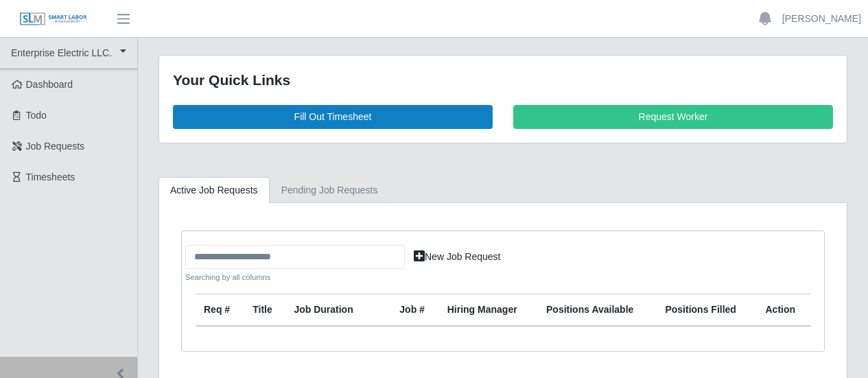 The image size is (868, 378). What do you see at coordinates (597, 310) in the screenshot?
I see `th: Positions Available` at bounding box center [597, 310].